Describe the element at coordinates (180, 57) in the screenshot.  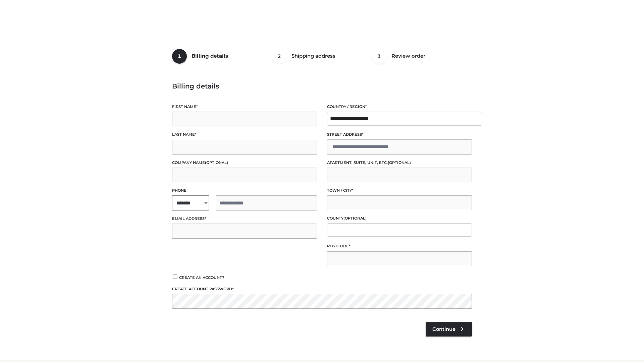
I see `span: 1` at that location.